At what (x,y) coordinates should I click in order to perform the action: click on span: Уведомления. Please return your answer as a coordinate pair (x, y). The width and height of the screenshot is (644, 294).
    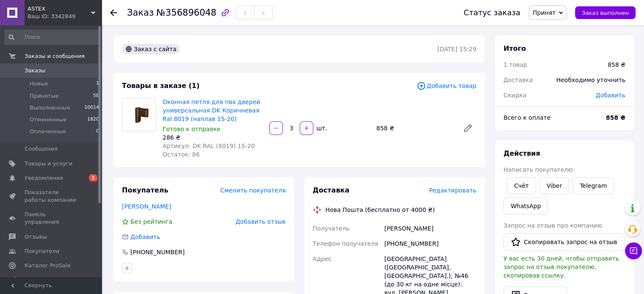
    Looking at the image, I should click on (44, 178).